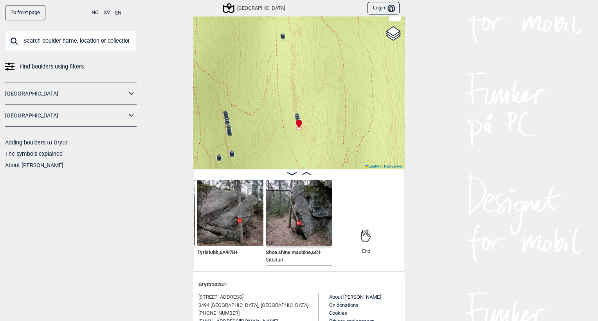 Image resolution: width=598 pixels, height=321 pixels. Describe the element at coordinates (372, 166) in the screenshot. I see `a: Leaflet` at that location.